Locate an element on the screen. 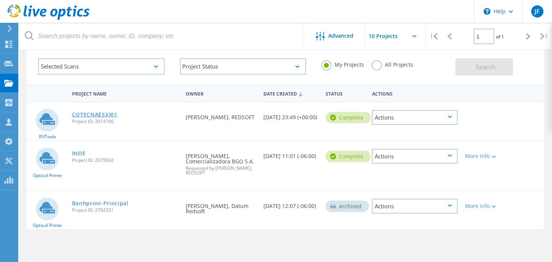 This screenshot has width=552, height=262. div: Date Created is located at coordinates (291, 93).